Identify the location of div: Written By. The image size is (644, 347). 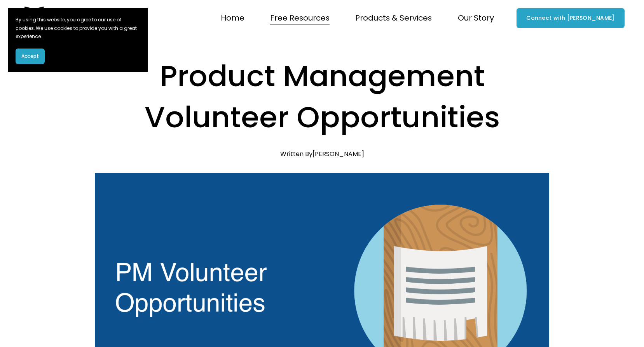
(322, 154).